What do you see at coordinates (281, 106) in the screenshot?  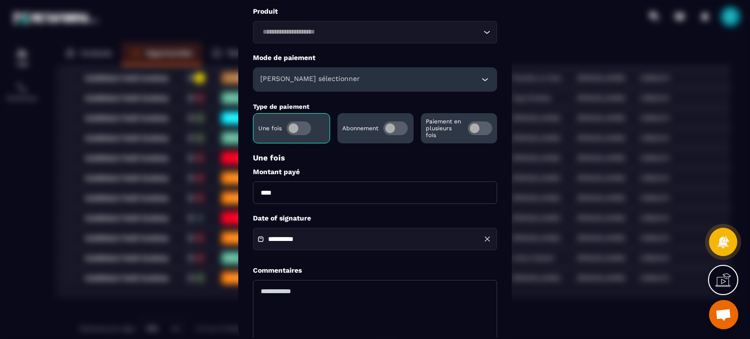 I see `label: Type de paiement` at bounding box center [281, 106].